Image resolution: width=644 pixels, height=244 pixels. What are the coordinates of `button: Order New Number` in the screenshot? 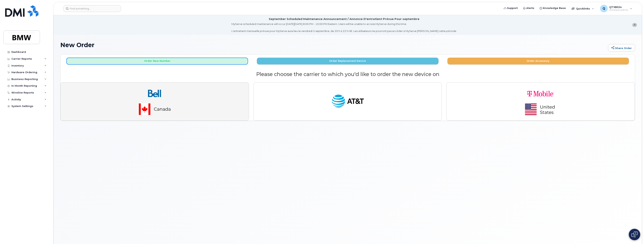 It's located at (157, 61).